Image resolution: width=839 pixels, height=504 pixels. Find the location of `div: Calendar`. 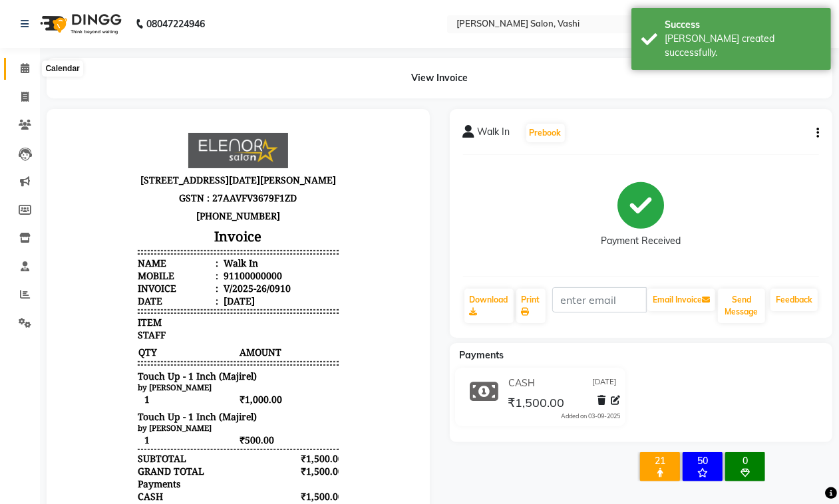

div: Calendar is located at coordinates (62, 69).